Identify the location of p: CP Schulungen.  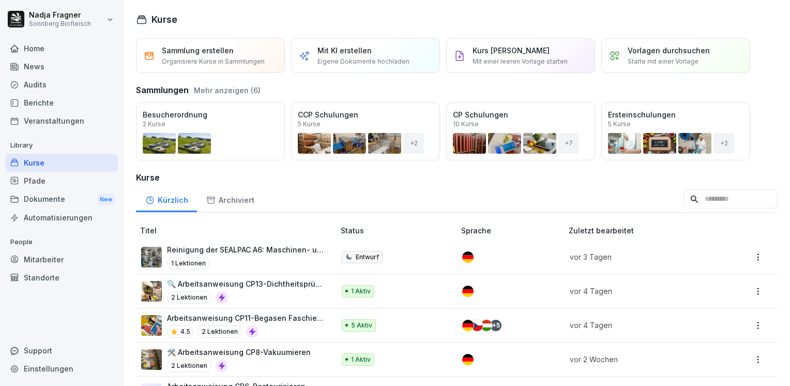
(521, 114).